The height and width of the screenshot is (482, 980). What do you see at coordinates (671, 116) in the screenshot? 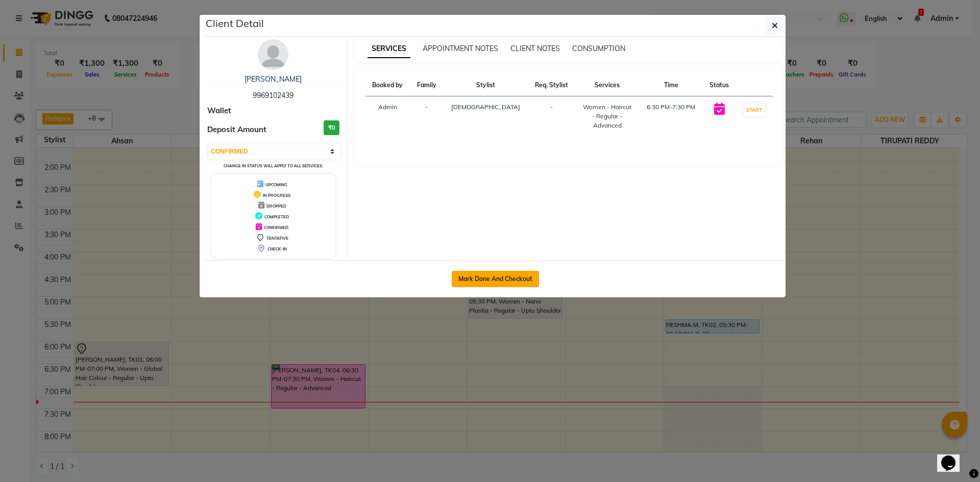
I see `td: 6:30 PM-7:30 PM` at bounding box center [671, 116].